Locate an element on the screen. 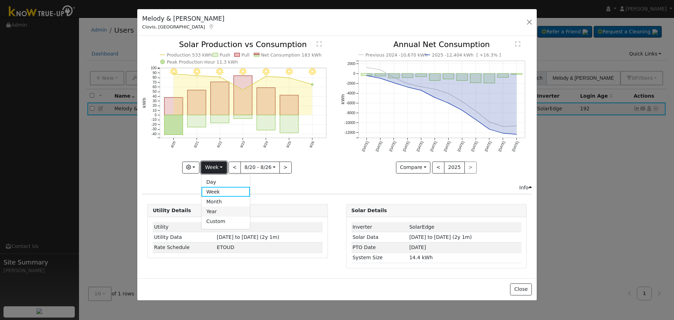 The height and width of the screenshot is (320, 674). i: 8/23 - Clear is located at coordinates (243, 72).